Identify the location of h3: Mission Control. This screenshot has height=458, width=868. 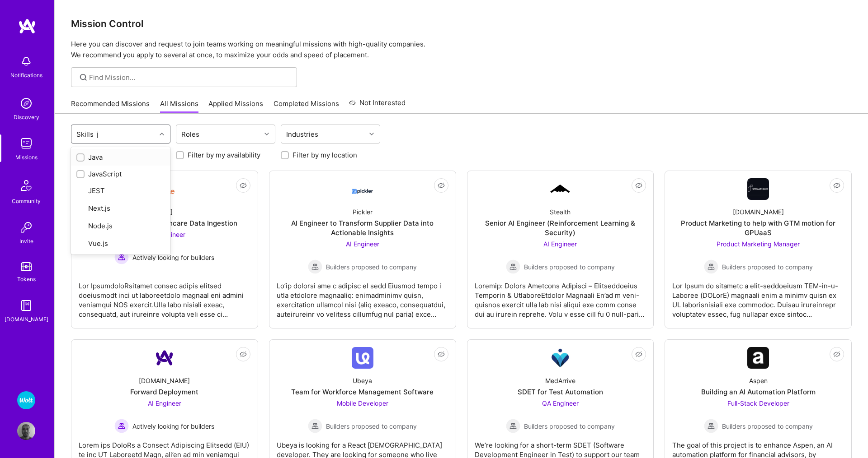
(461, 24).